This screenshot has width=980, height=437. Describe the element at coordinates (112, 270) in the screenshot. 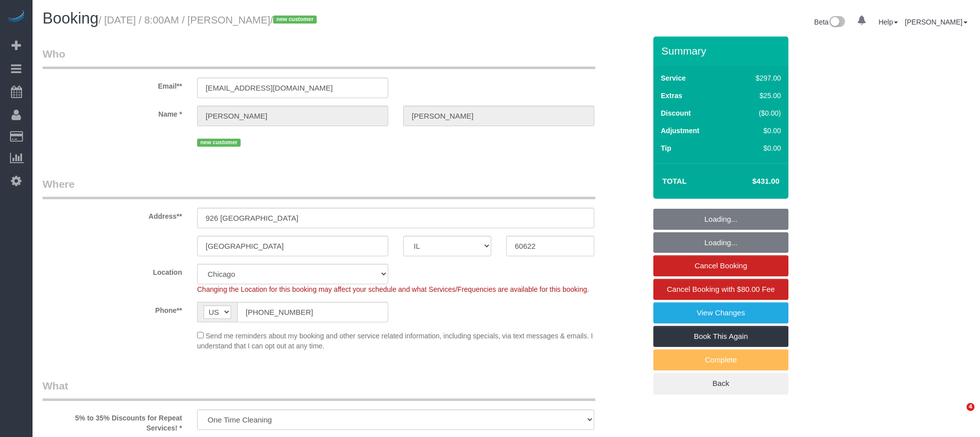

I see `label: Location` at that location.